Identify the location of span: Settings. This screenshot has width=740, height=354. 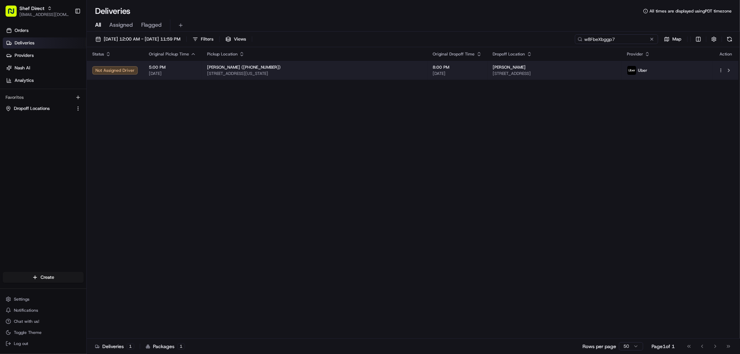
(22, 299).